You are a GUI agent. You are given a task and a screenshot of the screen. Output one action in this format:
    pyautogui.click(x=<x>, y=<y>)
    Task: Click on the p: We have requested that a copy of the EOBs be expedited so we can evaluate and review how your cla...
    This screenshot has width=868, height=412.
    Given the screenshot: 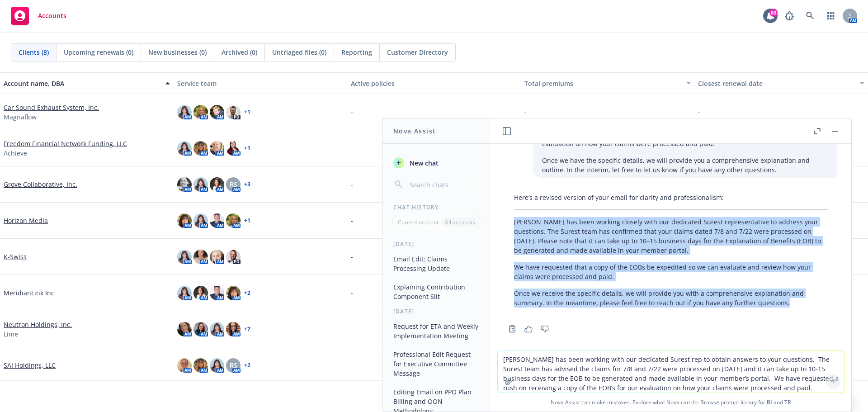 What is the action you would take?
    pyautogui.click(x=671, y=272)
    